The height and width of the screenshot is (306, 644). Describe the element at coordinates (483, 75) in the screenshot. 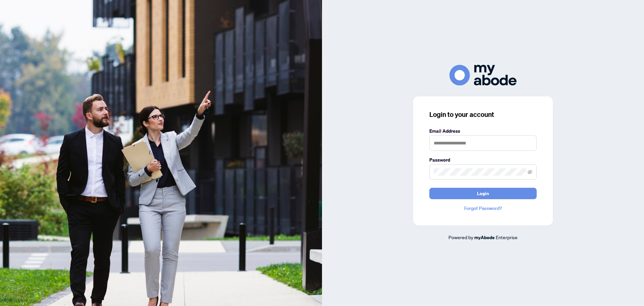

I see `img: ma-logo` at that location.